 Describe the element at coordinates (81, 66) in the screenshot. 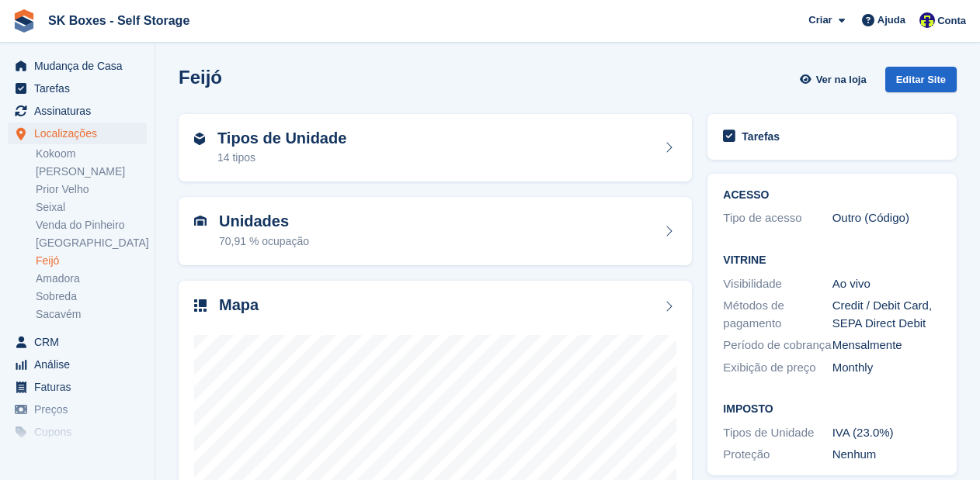

I see `span: Mudança de Casa` at that location.